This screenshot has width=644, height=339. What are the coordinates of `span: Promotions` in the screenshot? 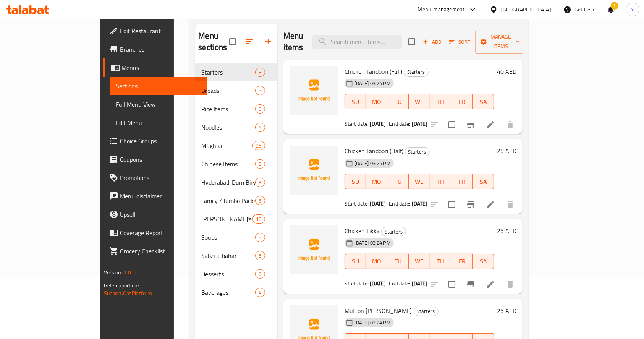 It's located at (161, 178).